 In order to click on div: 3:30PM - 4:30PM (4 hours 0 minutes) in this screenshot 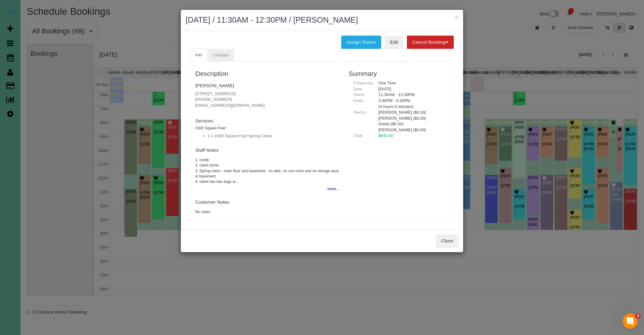, I will do `click(411, 103)`.